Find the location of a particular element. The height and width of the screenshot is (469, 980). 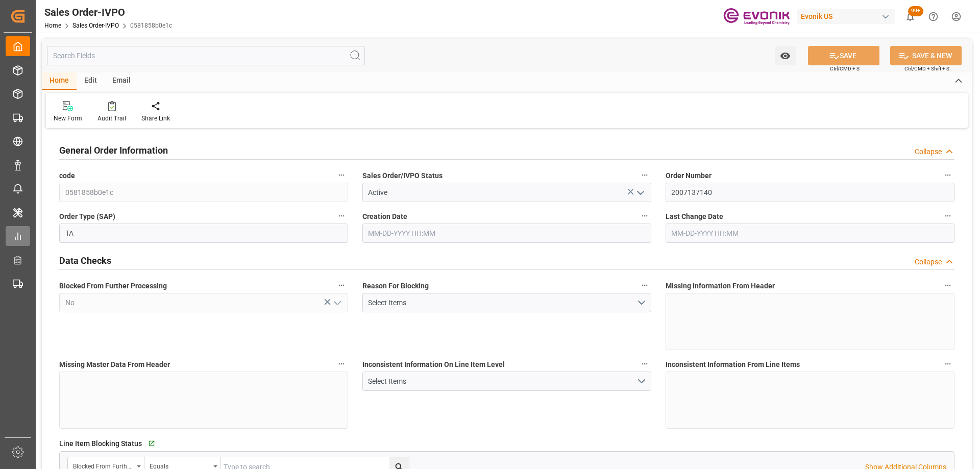

span: Missing Information From Header is located at coordinates (720, 286).